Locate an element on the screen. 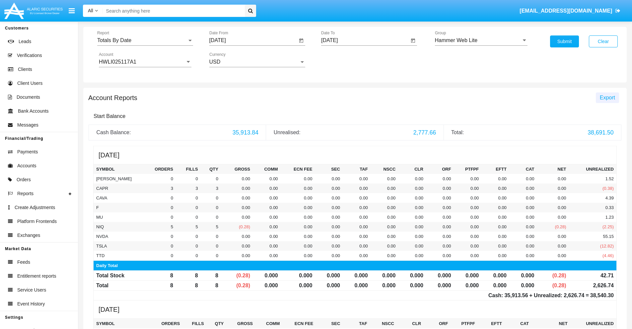  span: Platform Frontends is located at coordinates (37, 221).